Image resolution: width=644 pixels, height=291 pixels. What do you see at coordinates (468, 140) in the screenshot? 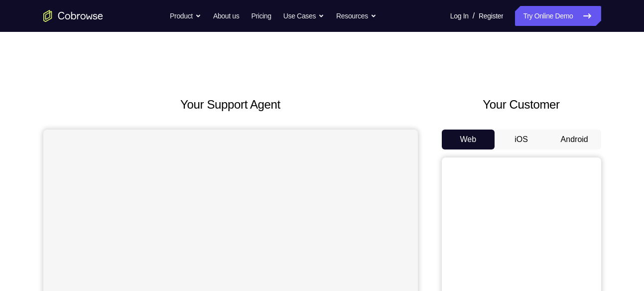
I see `button: Web` at bounding box center [468, 140].